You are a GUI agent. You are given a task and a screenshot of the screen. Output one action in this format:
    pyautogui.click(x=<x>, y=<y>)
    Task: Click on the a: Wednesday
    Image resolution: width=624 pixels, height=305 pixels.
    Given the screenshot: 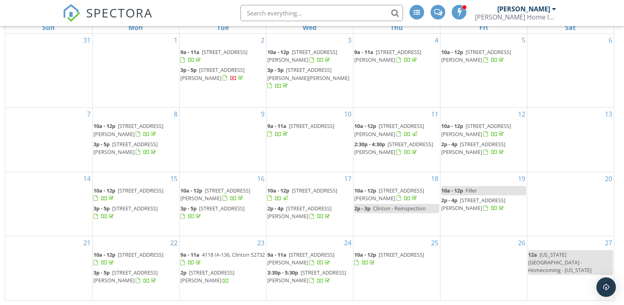 What is the action you would take?
    pyautogui.click(x=310, y=28)
    